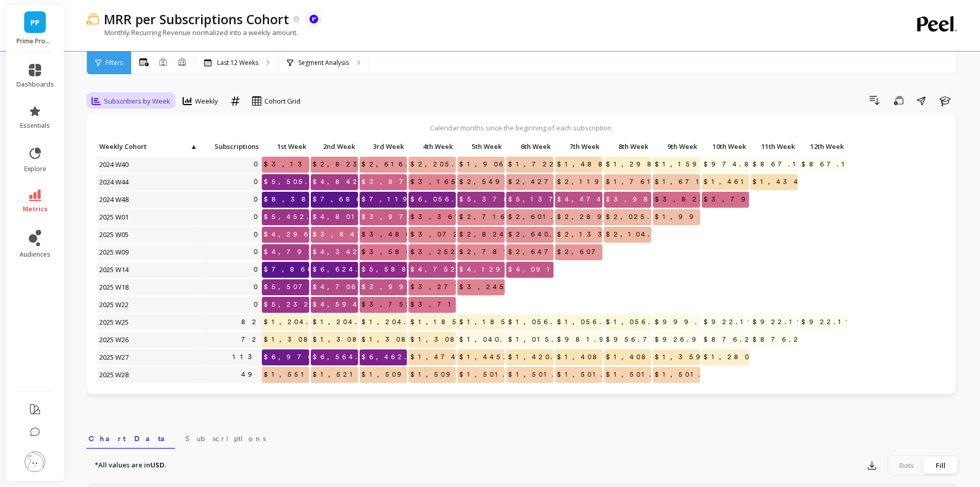  Describe the element at coordinates (352, 234) in the screenshot. I see `span: $3,847.75` at that location.